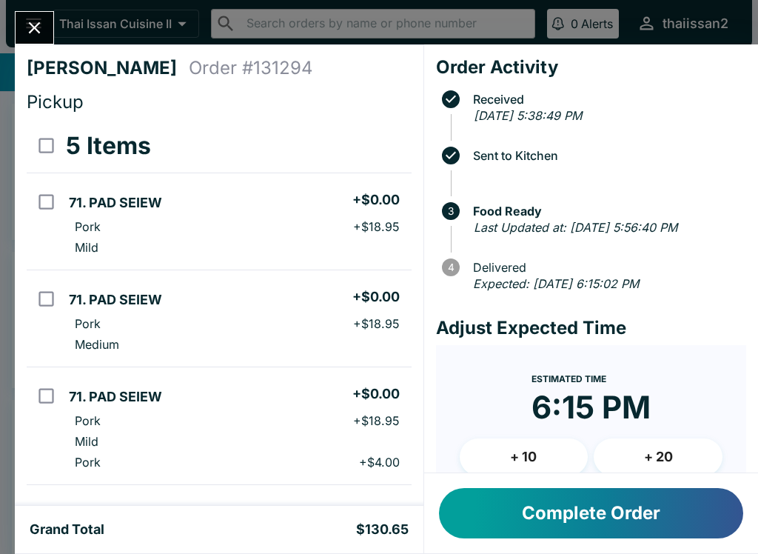 This screenshot has height=554, width=758. I want to click on h3: 5 Items, so click(108, 146).